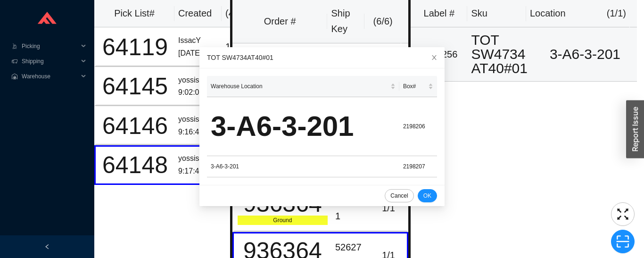 Image resolution: width=644 pixels, height=258 pixels. I want to click on button: Close, so click(434, 57).